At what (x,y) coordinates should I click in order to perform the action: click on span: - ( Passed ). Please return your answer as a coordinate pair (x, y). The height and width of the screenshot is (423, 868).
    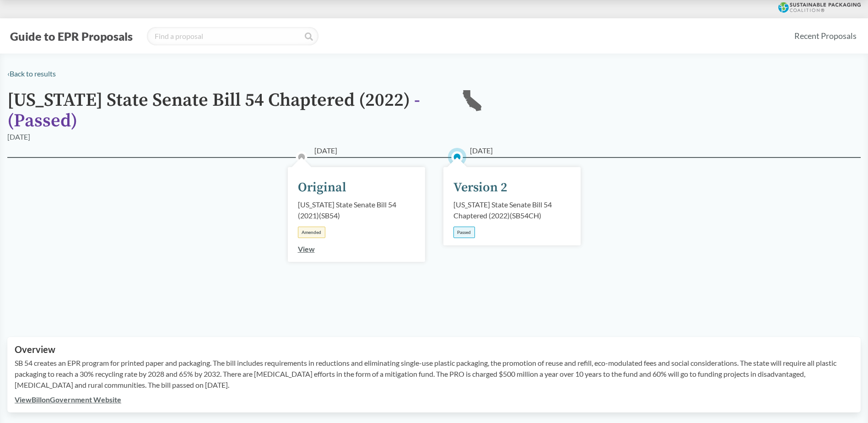
    Looking at the image, I should click on (213, 111).